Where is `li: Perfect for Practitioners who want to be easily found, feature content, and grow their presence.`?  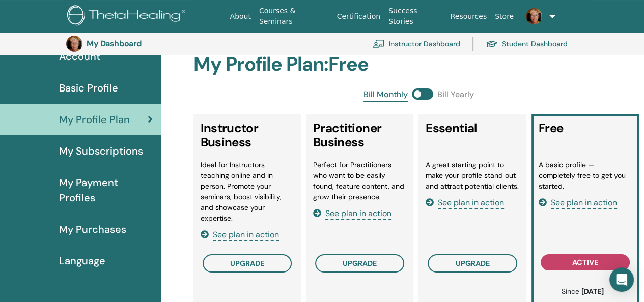 li: Perfect for Practitioners who want to be easily found, feature content, and grow their presence. is located at coordinates (359, 181).